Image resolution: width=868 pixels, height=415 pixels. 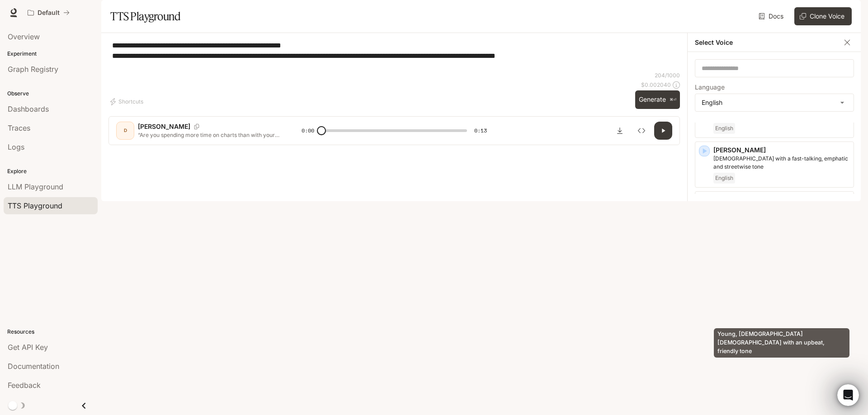 What do you see at coordinates (620, 131) in the screenshot?
I see `button: Download audio` at bounding box center [620, 131].